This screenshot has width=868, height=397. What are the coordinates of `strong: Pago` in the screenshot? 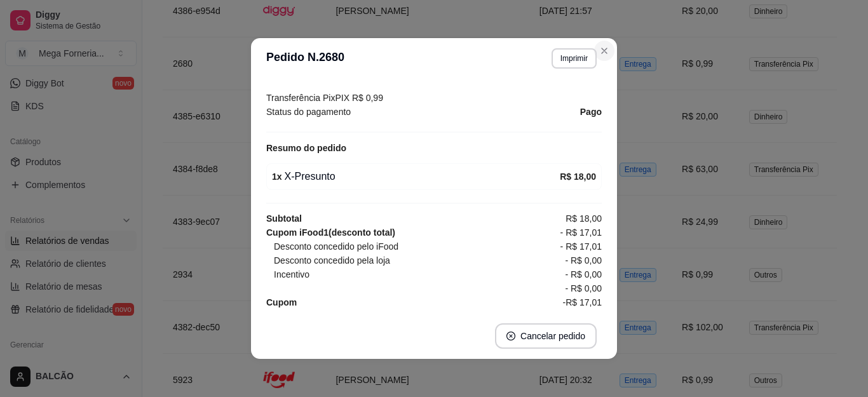 It's located at (591, 112).